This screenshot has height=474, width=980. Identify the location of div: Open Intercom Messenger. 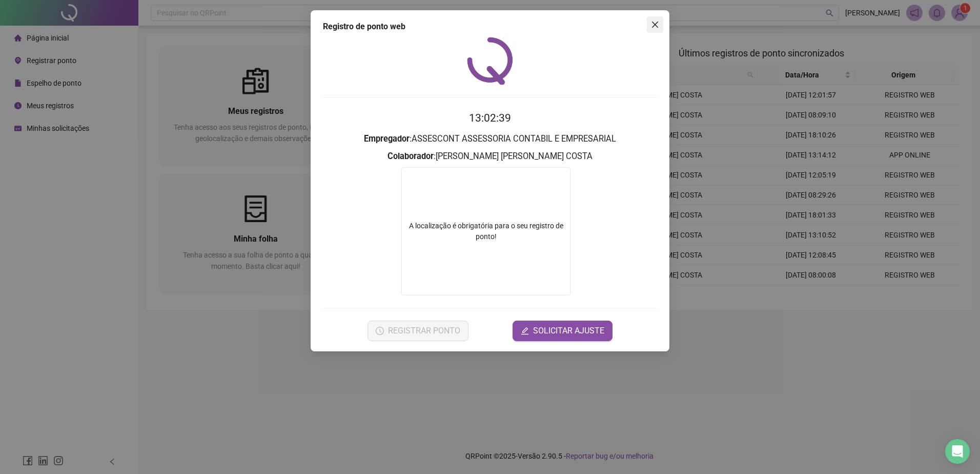
(957, 451).